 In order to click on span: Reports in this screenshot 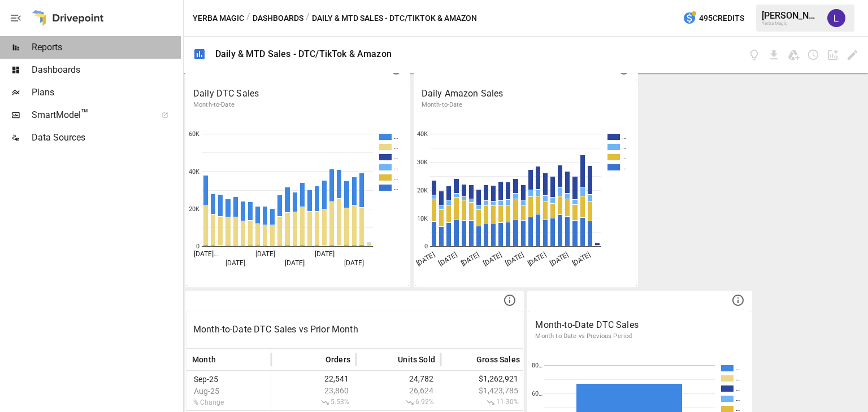, I will do `click(106, 48)`.